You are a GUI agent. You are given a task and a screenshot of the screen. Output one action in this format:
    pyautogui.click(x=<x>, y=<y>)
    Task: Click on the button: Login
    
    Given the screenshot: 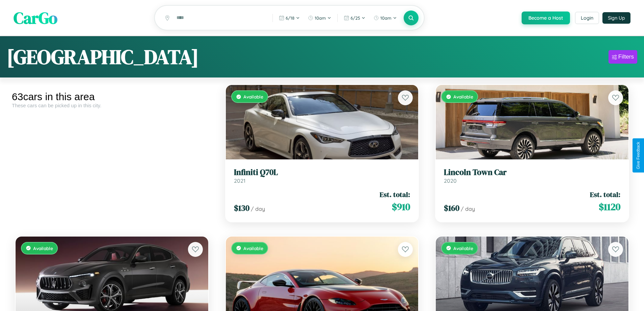 What is the action you would take?
    pyautogui.click(x=586, y=18)
    